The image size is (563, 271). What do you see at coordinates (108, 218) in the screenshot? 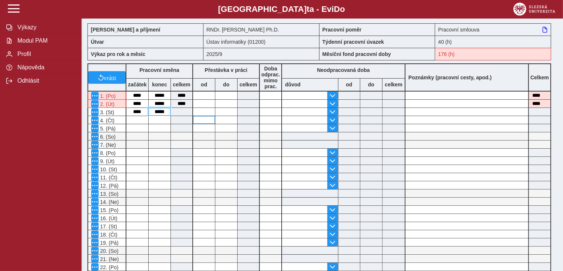
I see `span: 16. (Út)` at bounding box center [108, 218].